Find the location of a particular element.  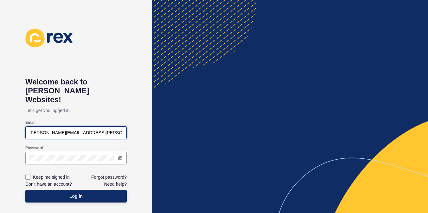

label: Email is located at coordinates (30, 122).